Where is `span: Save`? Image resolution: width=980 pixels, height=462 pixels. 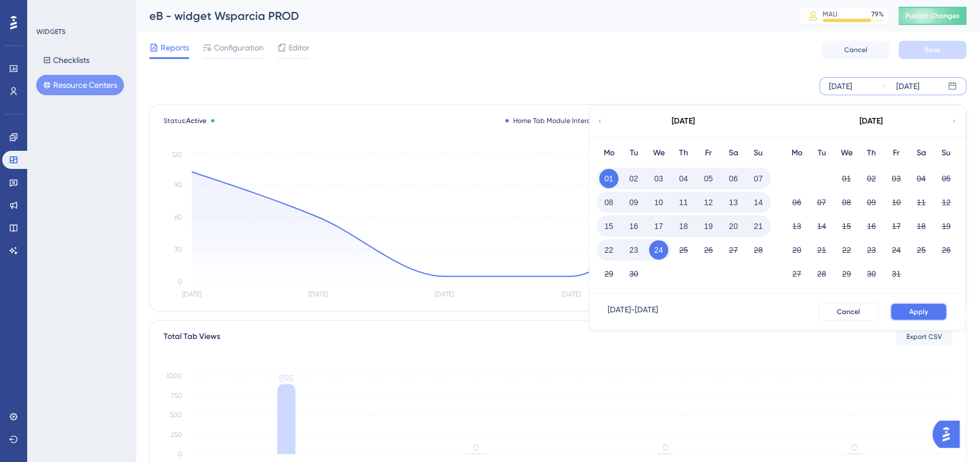
span: Save is located at coordinates (933, 50).